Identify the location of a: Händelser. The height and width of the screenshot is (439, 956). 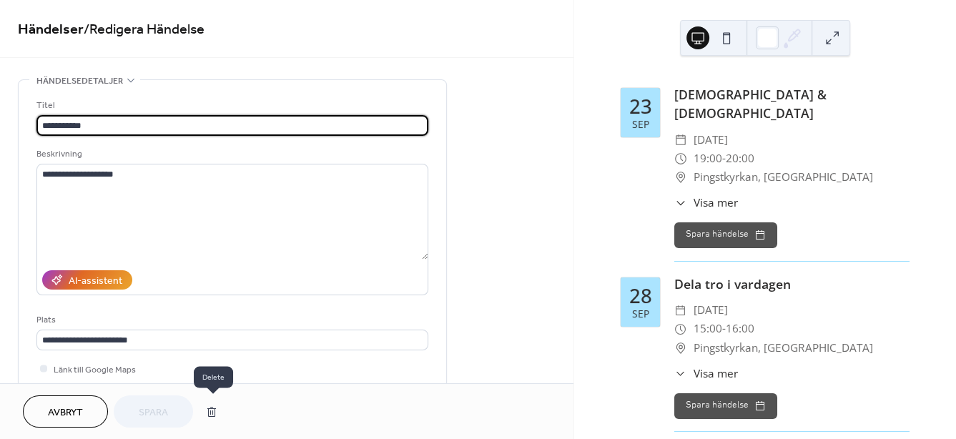
(51, 29).